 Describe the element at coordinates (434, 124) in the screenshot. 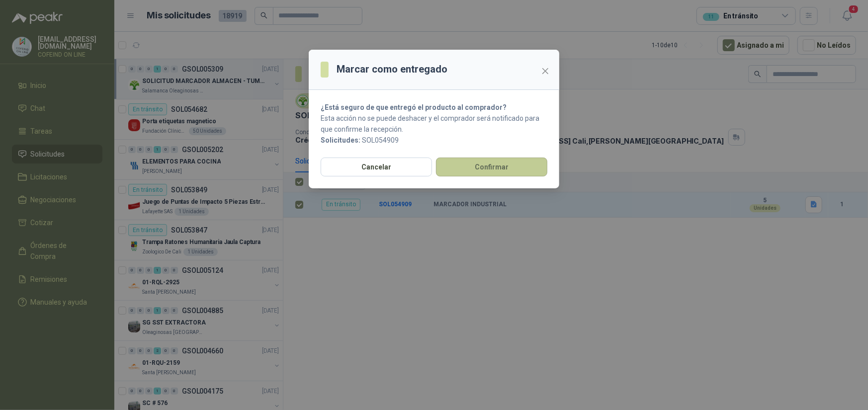

I see `p: Esta acción no se puede deshacer y el comprador será notificado para que confirme la recepción.` at that location.